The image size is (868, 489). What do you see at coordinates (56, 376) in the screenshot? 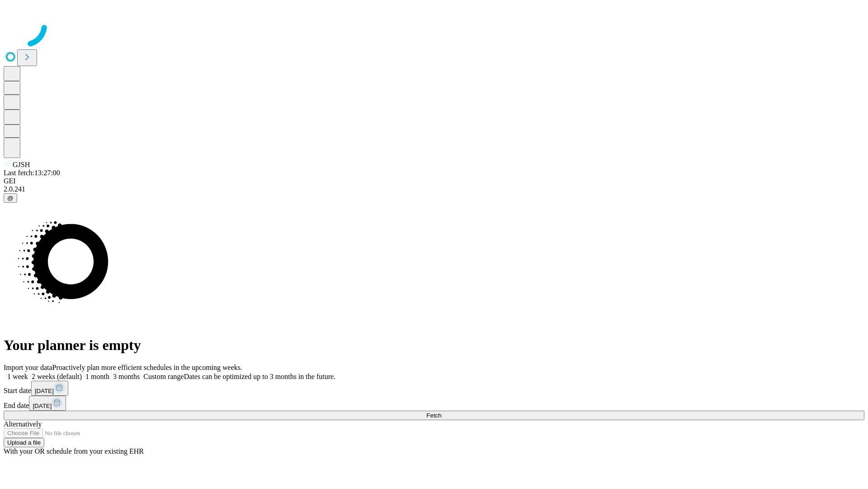
I see `span: 2 weeks (default)` at bounding box center [56, 376].